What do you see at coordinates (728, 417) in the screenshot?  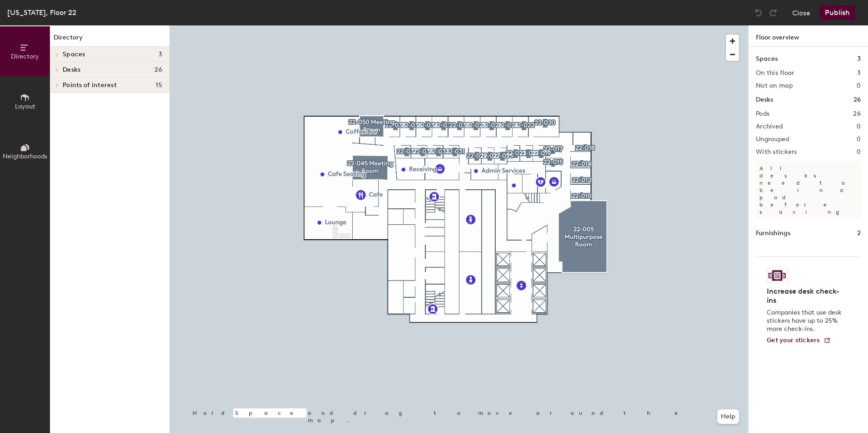 I see `button: Help` at bounding box center [728, 417].